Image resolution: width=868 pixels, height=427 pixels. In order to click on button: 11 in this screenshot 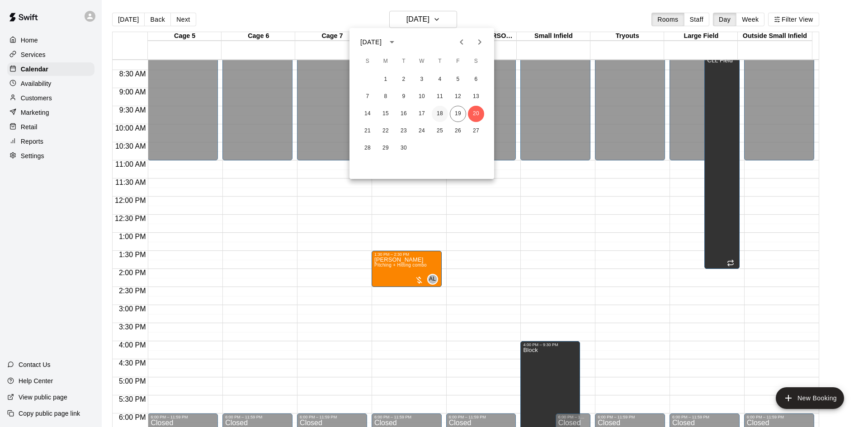, I will do `click(440, 97)`.